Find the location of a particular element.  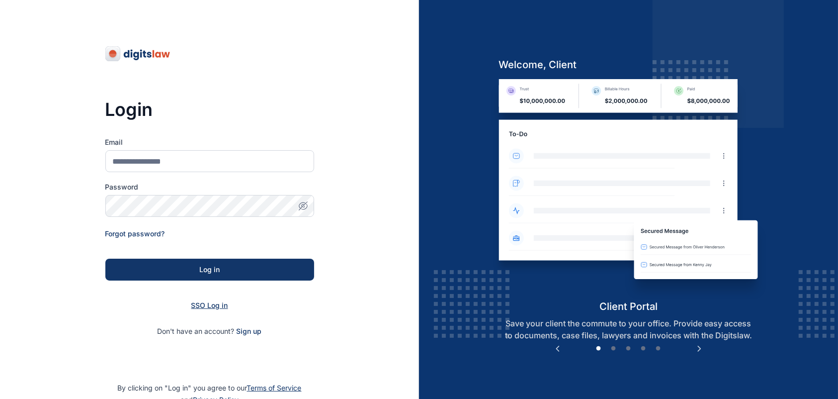

span: SSO Log in is located at coordinates (210, 305).